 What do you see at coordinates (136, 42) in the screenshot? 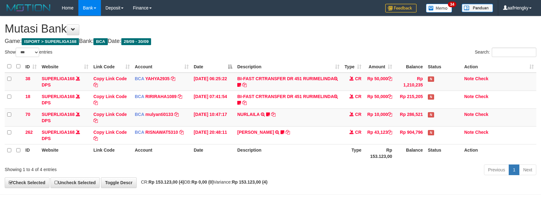
I see `span: 29/09 - 30/09` at bounding box center [136, 42].